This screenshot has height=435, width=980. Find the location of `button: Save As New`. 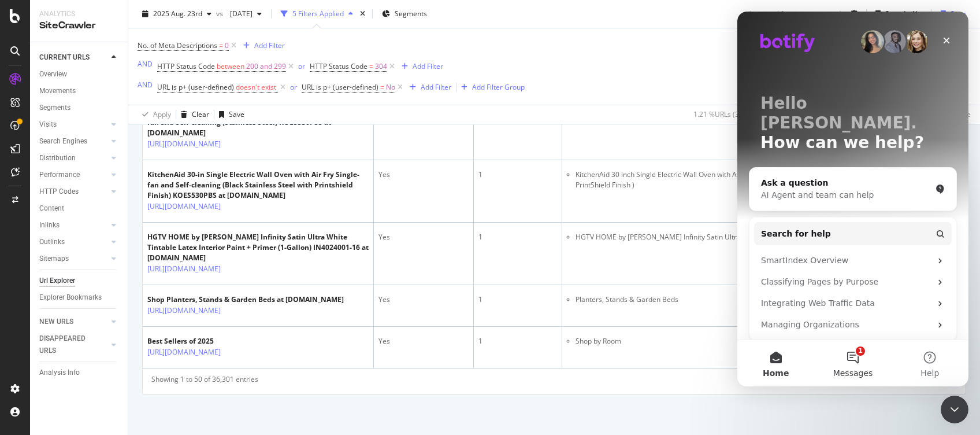

button: Save As New is located at coordinates (899, 14).